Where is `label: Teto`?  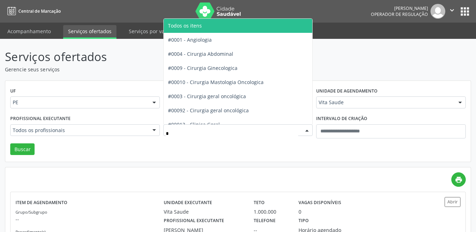
label: Teto is located at coordinates (259, 202).